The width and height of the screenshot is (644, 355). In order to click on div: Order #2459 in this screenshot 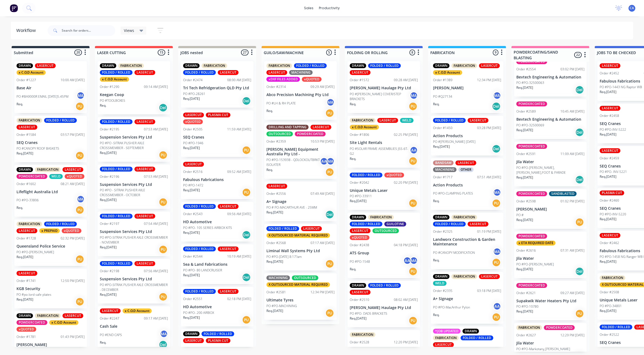, I will do `click(609, 158)`.